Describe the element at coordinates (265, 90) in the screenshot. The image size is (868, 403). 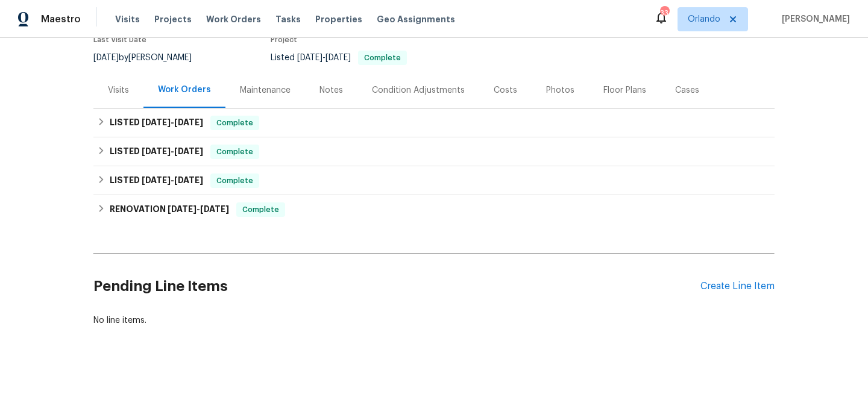
I see `div: Maintenance` at that location.